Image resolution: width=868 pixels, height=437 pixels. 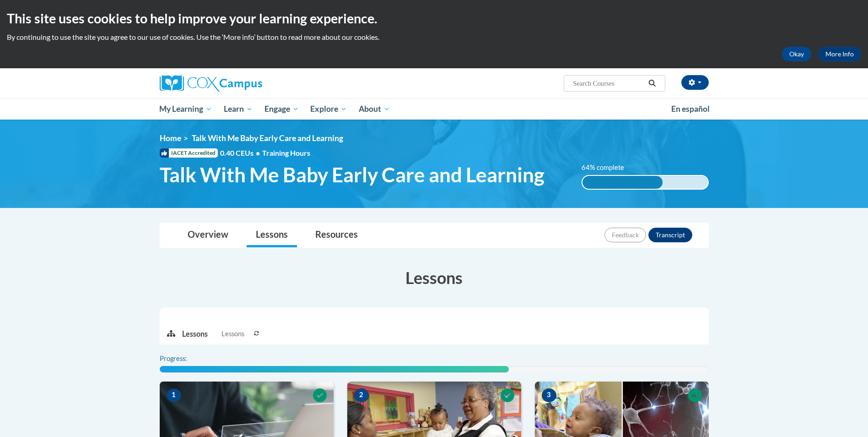 What do you see at coordinates (549, 395) in the screenshot?
I see `span: 3` at bounding box center [549, 395].